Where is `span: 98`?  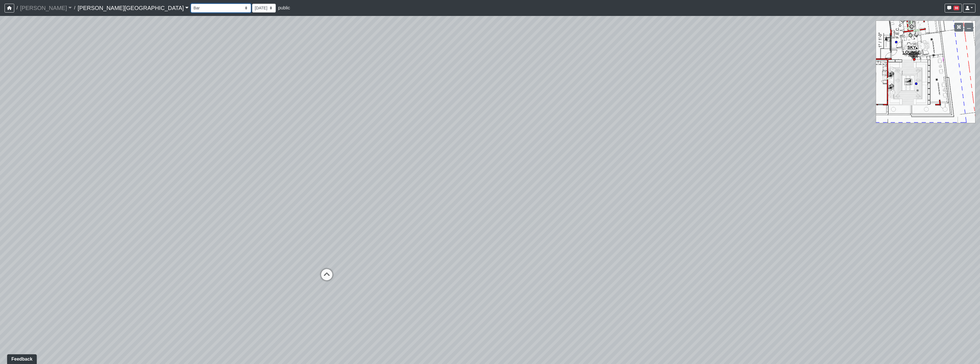 span: 98 is located at coordinates (957, 8).